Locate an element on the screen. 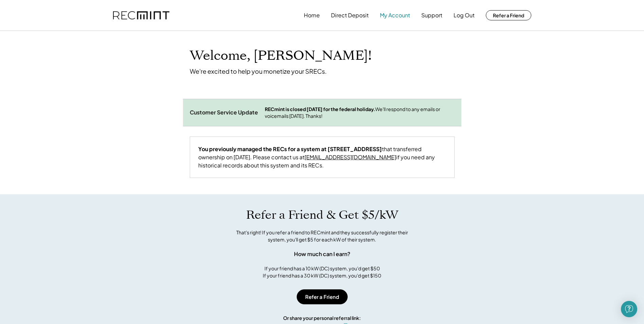  div: Customer Service Update is located at coordinates (223, 113).